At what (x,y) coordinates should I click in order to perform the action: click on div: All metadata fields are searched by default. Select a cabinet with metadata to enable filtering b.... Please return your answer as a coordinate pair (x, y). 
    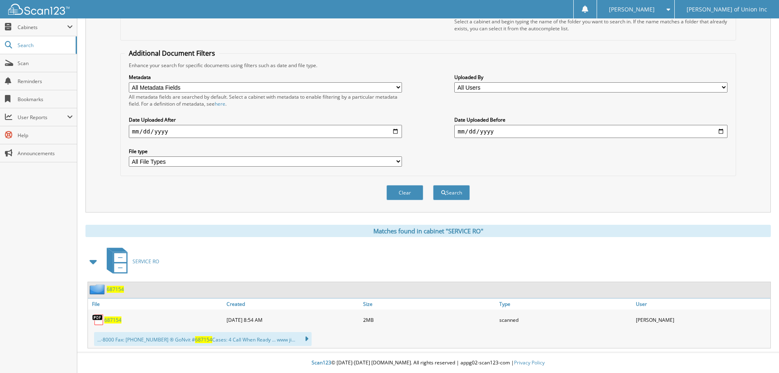
    Looking at the image, I should click on (265, 100).